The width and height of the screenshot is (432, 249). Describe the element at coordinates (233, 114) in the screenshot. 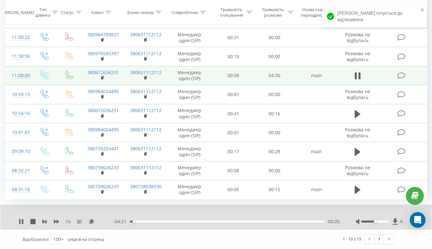

I see `td: 00:41` at that location.